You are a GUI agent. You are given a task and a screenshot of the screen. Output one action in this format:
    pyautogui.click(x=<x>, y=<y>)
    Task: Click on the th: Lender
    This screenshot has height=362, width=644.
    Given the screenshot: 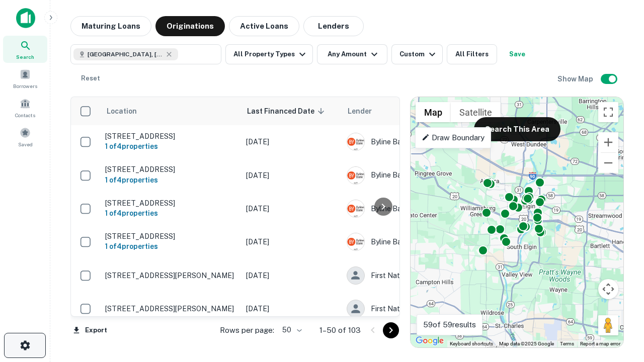 What is the action you would take?
    pyautogui.click(x=423, y=112)
    